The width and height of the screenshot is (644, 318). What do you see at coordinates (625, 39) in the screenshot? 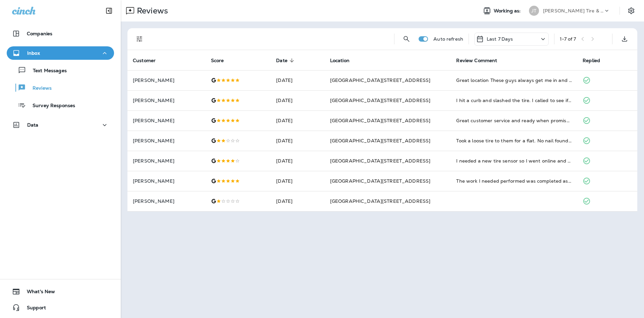
I see `button: Export as CSV` at bounding box center [625, 39].